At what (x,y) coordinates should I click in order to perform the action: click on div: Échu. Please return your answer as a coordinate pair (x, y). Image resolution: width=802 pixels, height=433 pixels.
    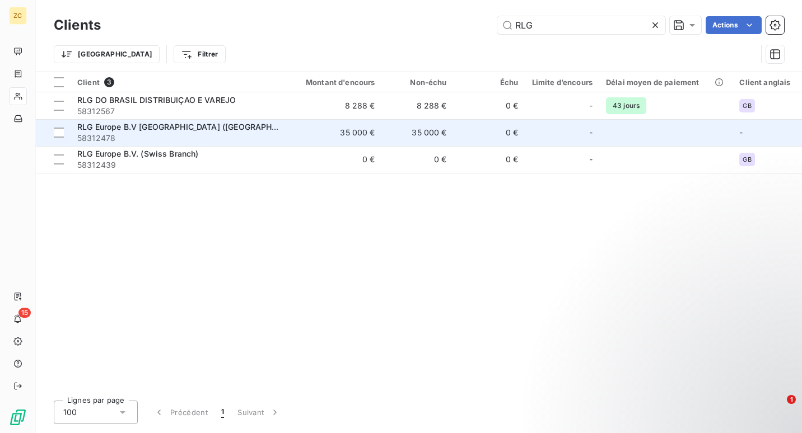
    Looking at the image, I should click on (489, 82).